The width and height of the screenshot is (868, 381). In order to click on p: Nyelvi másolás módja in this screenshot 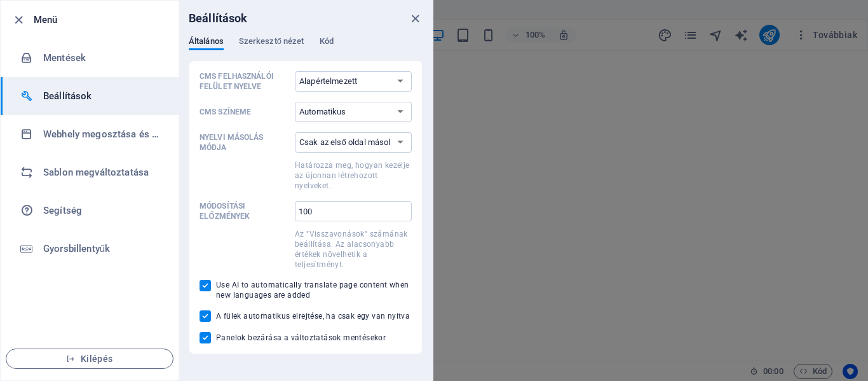, I will do `click(245, 142)`.